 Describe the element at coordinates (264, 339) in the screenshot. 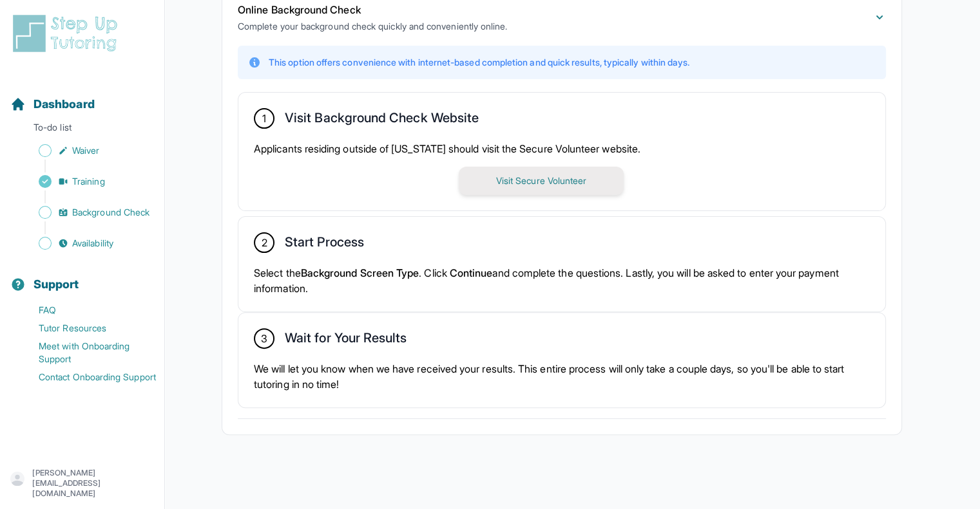

I see `span: 3` at that location.